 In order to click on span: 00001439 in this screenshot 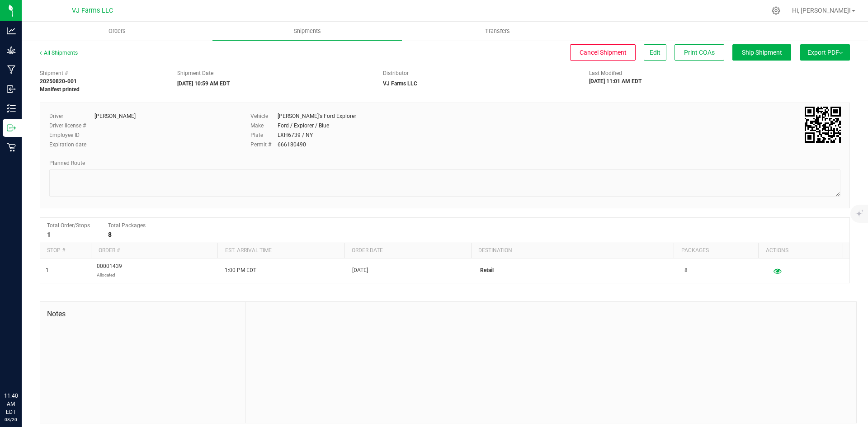, I will do `click(109, 271)`.